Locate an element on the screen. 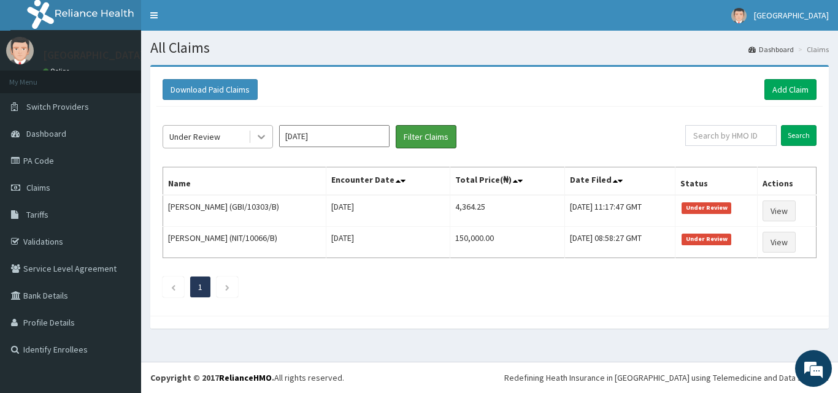 The image size is (838, 393). img: d_794563401_company_1708531726252_794563401 is located at coordinates (36, 77).